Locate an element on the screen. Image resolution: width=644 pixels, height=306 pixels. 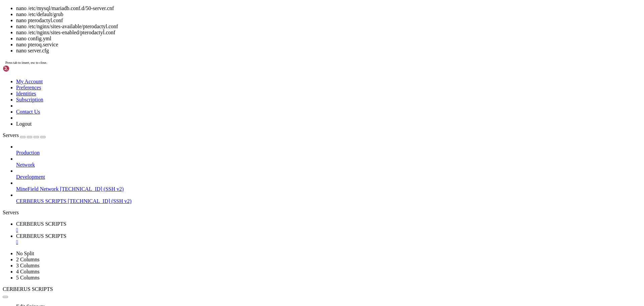
span: MineField Network is located at coordinates (38, 189).